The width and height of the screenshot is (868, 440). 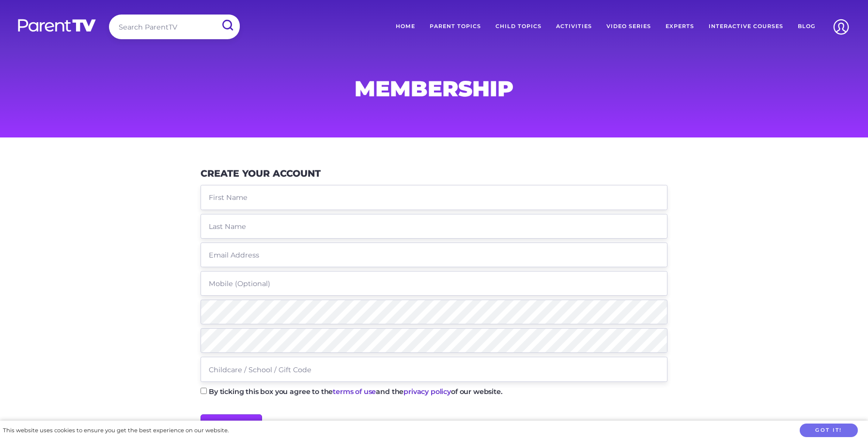 I want to click on h3: Create Your Account, so click(x=261, y=173).